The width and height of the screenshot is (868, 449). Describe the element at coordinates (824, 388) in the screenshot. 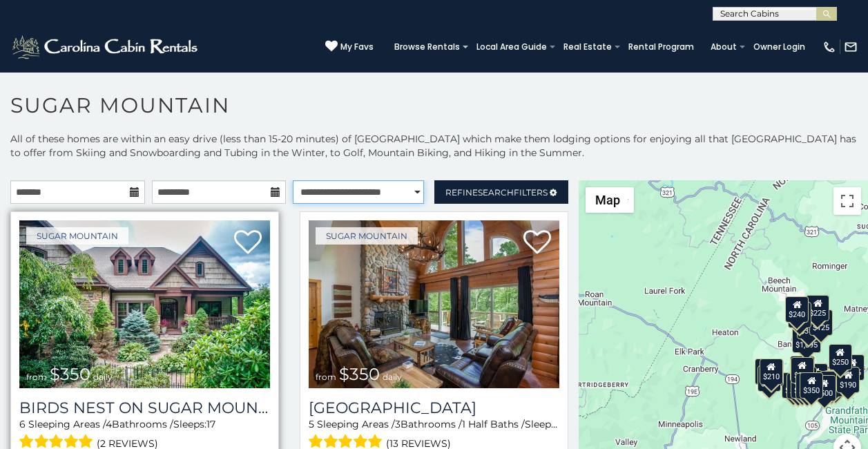

I see `div: $500` at that location.